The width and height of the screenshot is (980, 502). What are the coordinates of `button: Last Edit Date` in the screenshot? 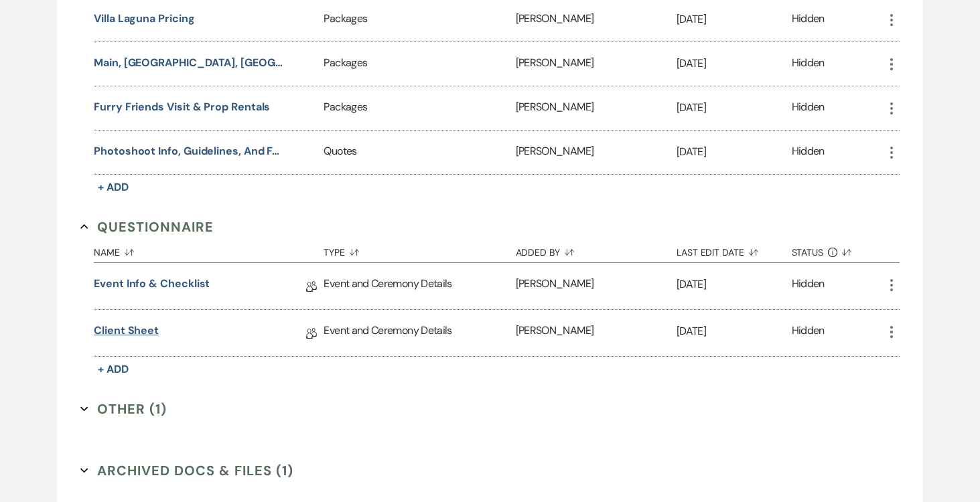 It's located at (734, 250).